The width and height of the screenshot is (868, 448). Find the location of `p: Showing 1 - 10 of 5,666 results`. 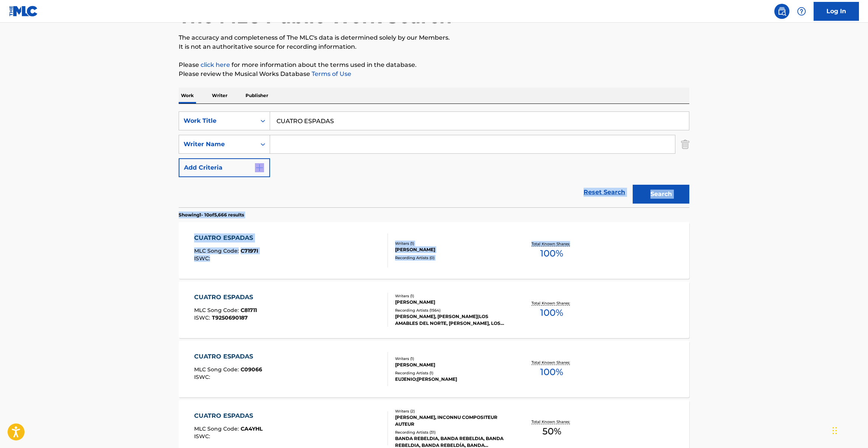

p: Showing 1 - 10 of 5,666 results is located at coordinates (211, 215).